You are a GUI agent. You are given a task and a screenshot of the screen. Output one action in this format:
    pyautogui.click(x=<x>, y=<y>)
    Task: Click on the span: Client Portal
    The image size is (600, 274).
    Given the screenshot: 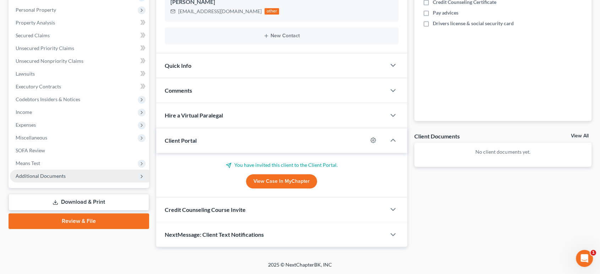 What is the action you would take?
    pyautogui.click(x=181, y=140)
    